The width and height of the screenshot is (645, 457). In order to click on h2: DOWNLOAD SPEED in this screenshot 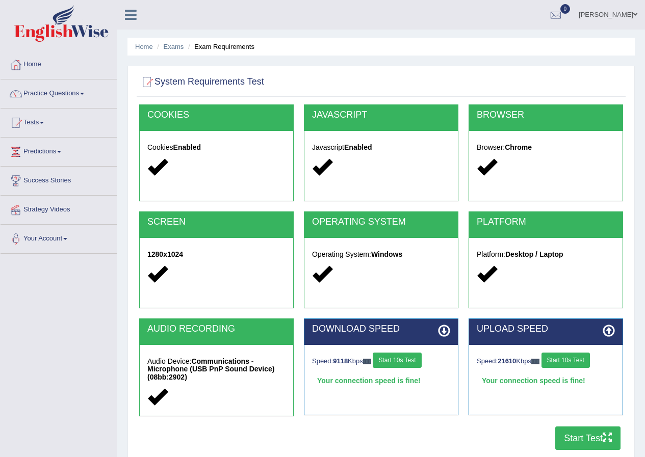, I will do `click(381, 329)`.